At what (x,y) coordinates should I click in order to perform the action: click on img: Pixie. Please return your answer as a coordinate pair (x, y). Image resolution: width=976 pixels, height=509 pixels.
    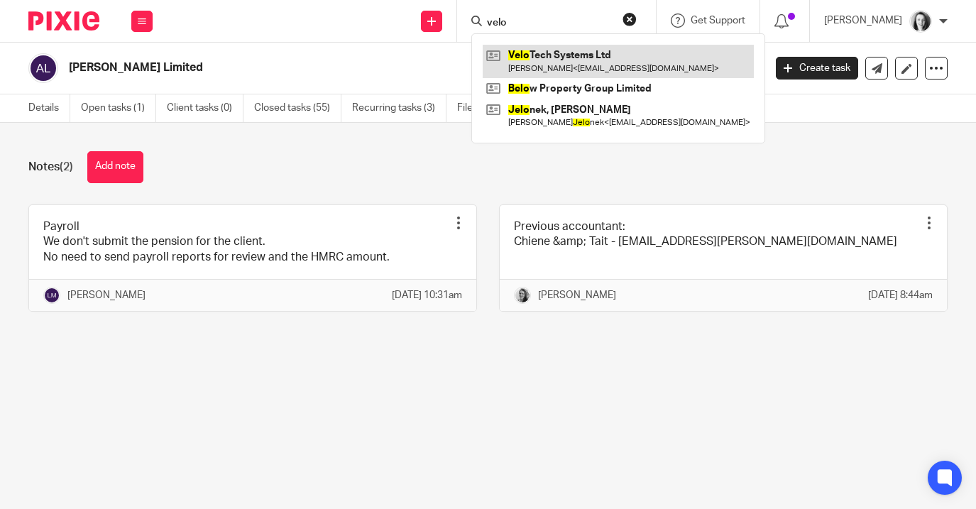
    Looking at the image, I should click on (64, 21).